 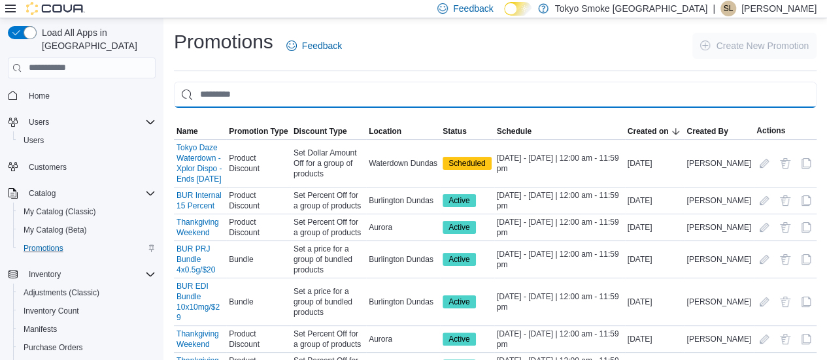 I want to click on button: Promotions, so click(x=87, y=248).